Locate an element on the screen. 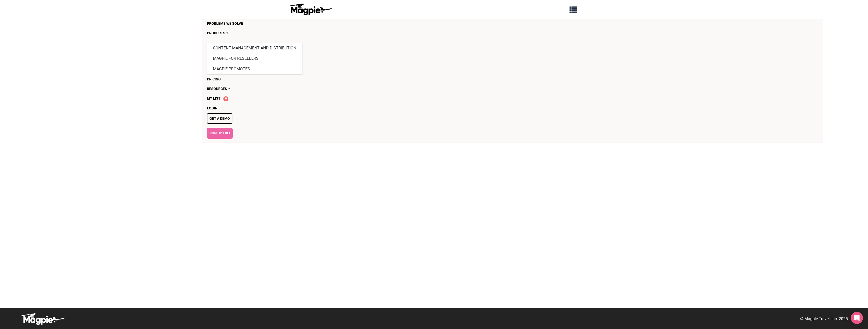  a: Magpie for Resellers is located at coordinates (255, 59).